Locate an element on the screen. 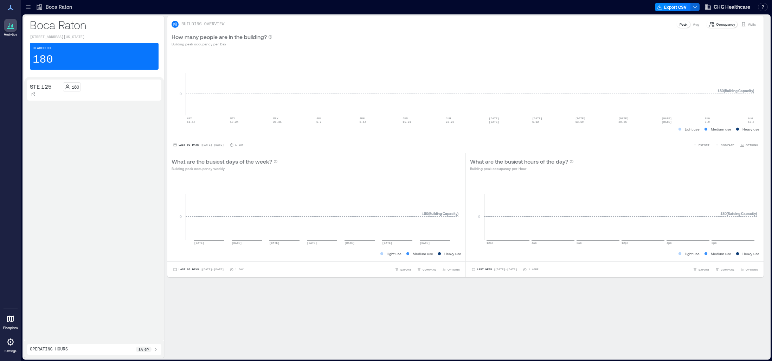 The width and height of the screenshot is (772, 361). a: Floorplans is located at coordinates (11, 321).